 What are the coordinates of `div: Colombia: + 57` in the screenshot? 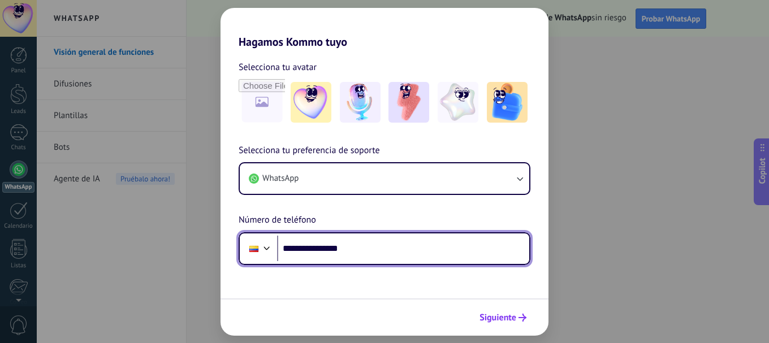 It's located at (254, 249).